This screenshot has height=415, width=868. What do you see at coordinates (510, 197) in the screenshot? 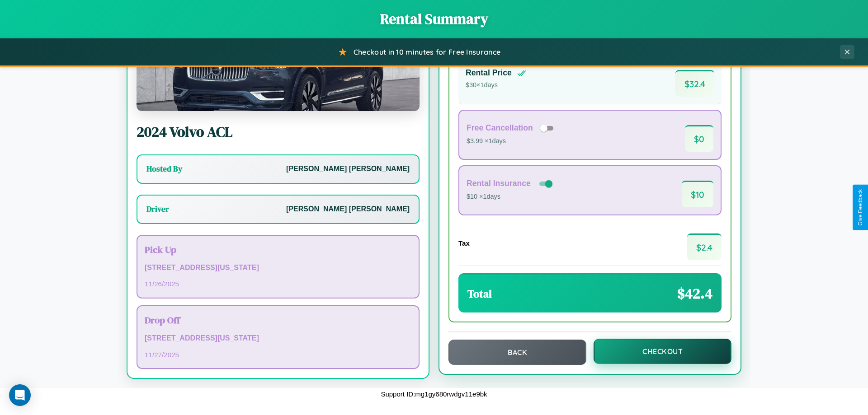
I see `p: $10 × 1 days` at bounding box center [510, 197].